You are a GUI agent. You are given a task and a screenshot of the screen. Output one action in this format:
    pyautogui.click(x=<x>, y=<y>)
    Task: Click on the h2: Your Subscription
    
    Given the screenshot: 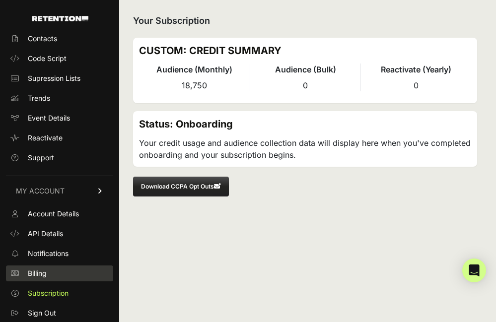 What is the action you would take?
    pyautogui.click(x=305, y=21)
    